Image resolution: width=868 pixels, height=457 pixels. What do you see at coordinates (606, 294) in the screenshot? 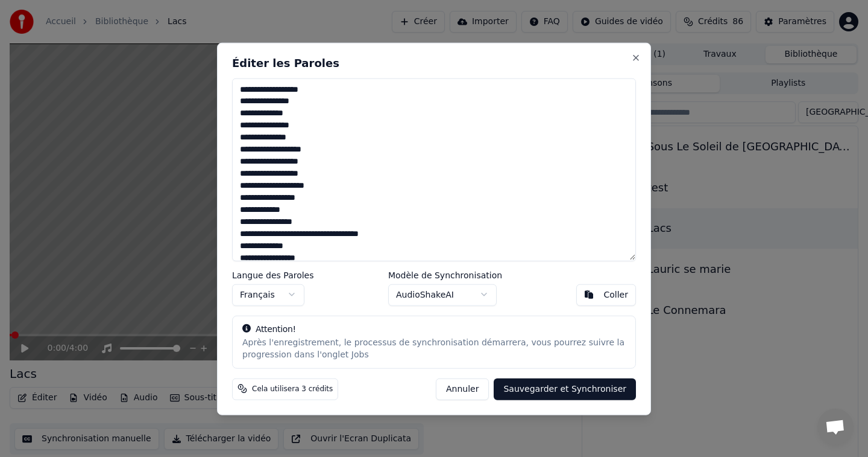
I see `button: Coller` at bounding box center [606, 294].